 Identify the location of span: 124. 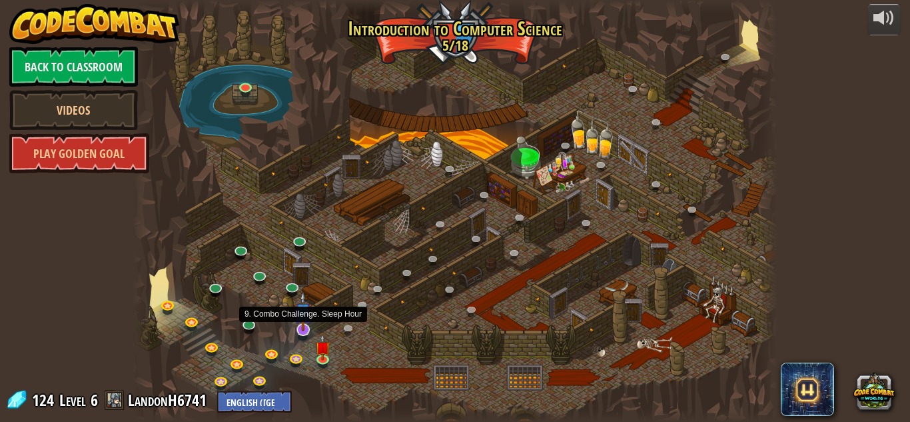
(45, 400).